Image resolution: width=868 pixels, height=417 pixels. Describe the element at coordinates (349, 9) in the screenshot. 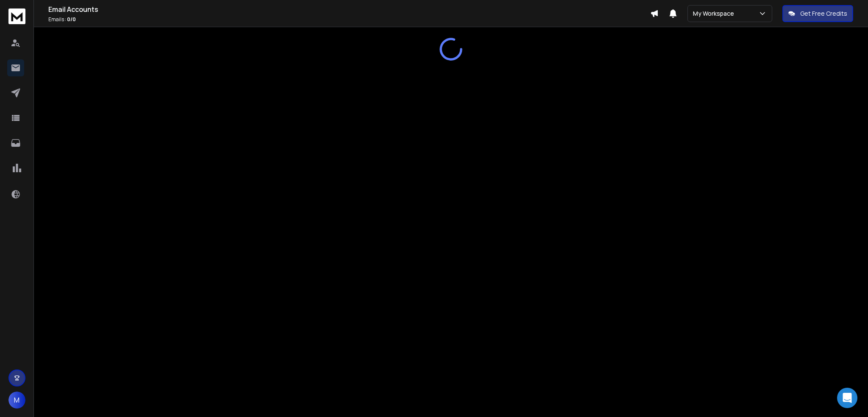

I see `h1: Email Accounts` at that location.